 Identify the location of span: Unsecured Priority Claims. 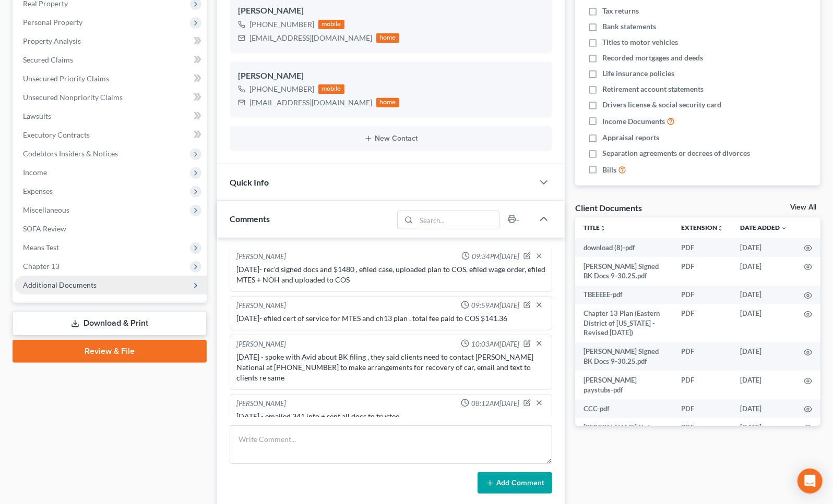
(66, 78).